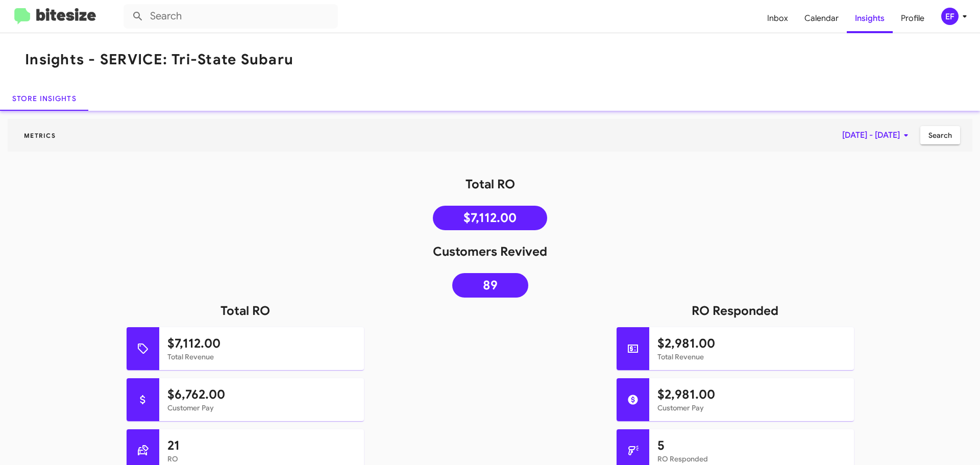 The image size is (980, 465). What do you see at coordinates (822, 18) in the screenshot?
I see `span: Calendar` at bounding box center [822, 18].